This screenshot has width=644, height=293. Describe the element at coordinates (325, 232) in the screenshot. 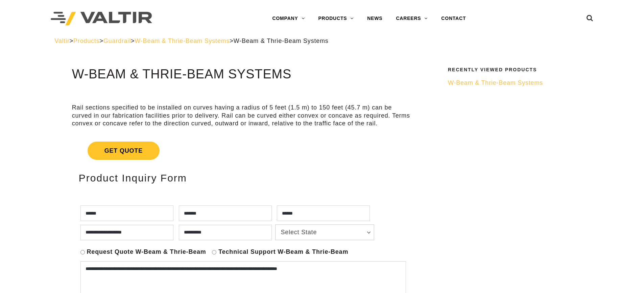

I see `a: Select State` at that location.